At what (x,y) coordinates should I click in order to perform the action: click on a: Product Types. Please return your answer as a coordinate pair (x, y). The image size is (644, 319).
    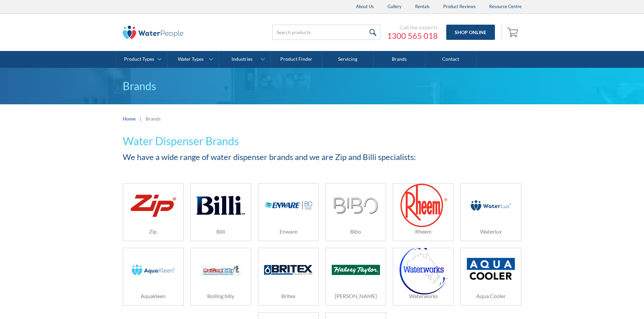
    Looking at the image, I should click on (142, 59).